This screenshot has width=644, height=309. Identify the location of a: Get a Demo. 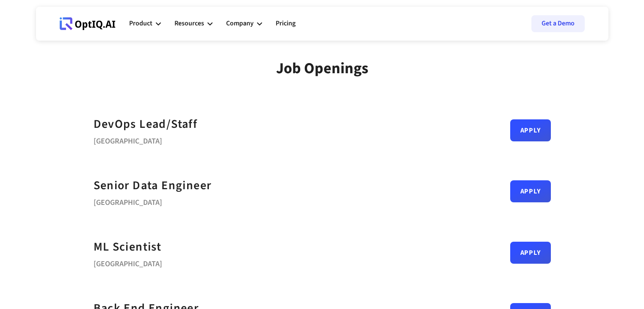
(558, 24).